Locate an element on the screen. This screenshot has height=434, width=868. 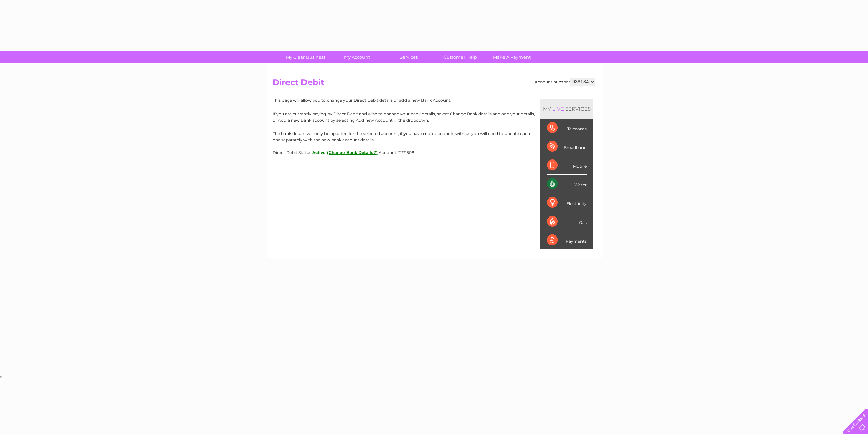
a: My Clear Business is located at coordinates (306, 57).